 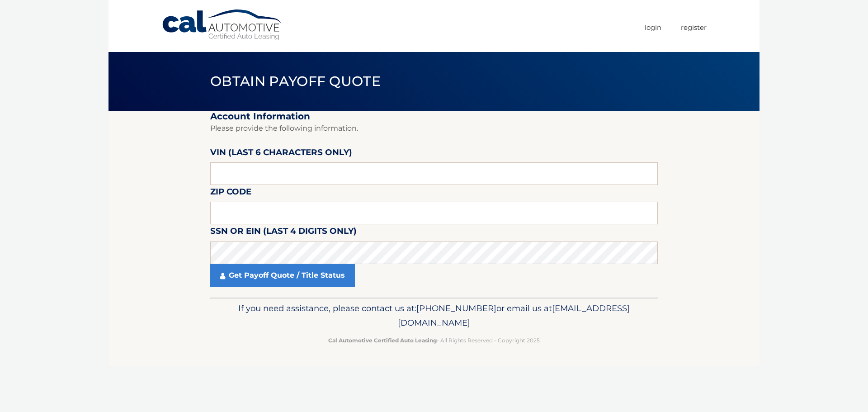 I want to click on a: Cal Automotive, so click(x=222, y=25).